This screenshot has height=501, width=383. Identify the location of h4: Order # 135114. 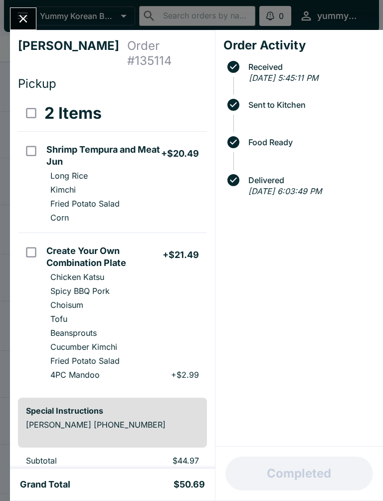
(167, 53).